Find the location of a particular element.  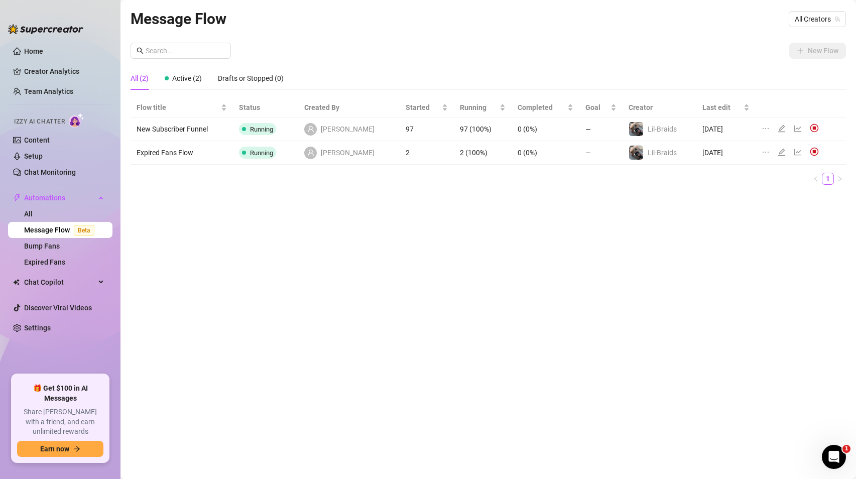

li: Next Page is located at coordinates (840, 179).